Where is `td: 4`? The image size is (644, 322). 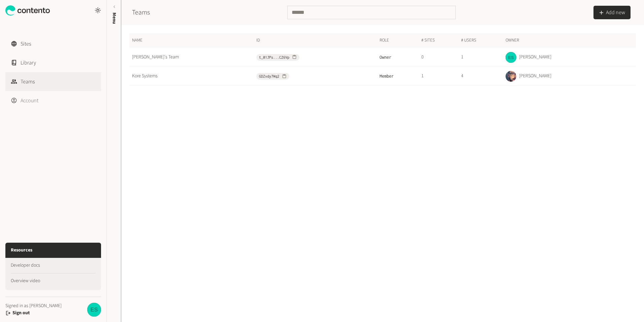
td: 4 is located at coordinates (483, 77).